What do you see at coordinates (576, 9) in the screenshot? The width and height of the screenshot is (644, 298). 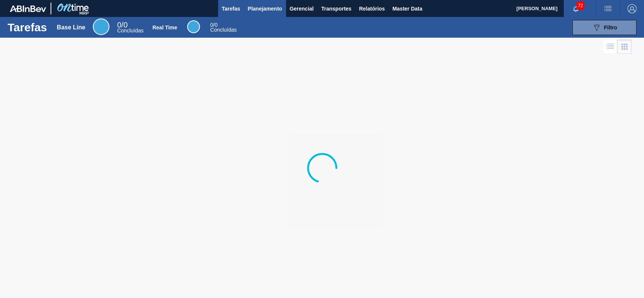 I see `button: Notificações` at bounding box center [576, 9].